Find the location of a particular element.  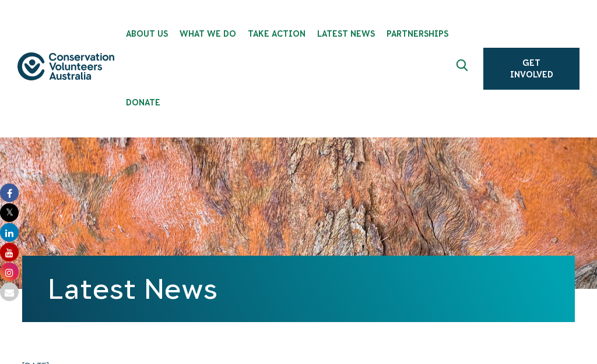

span: Expand search box is located at coordinates (464, 69).